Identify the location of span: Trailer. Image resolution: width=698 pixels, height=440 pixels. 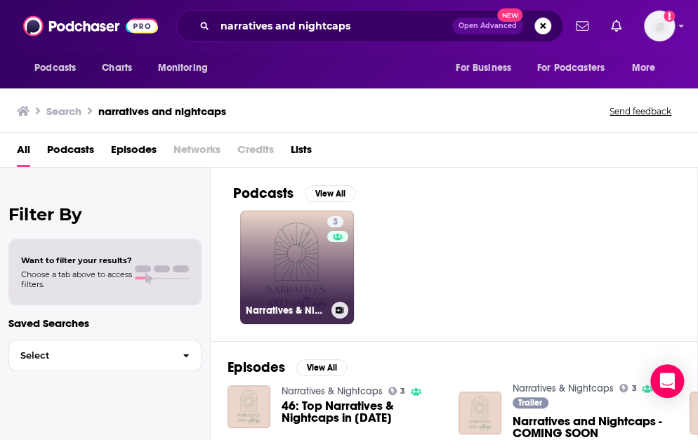
(530, 403).